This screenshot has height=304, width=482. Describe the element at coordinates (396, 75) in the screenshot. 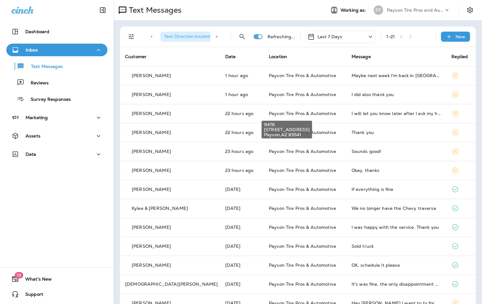

I see `div: Maybe next week I'm back in Roosevelt.` at that location.